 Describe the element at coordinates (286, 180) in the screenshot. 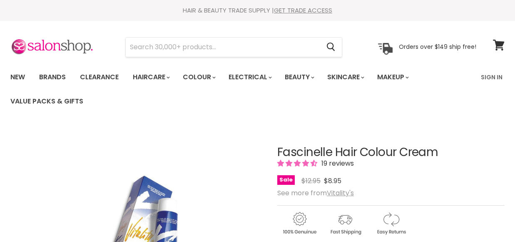

I see `span: Sale` at that location.